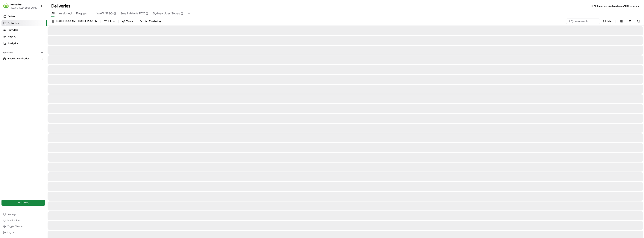  I want to click on button: Refresh, so click(638, 21).